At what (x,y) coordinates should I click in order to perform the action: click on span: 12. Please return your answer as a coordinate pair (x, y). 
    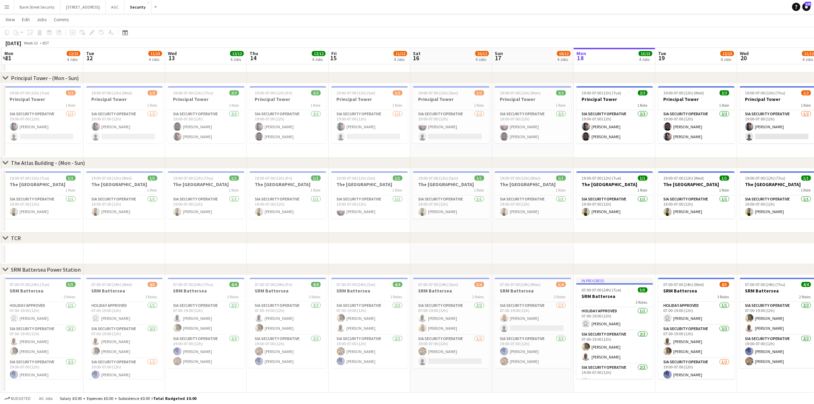
    Looking at the image, I should click on (90, 58).